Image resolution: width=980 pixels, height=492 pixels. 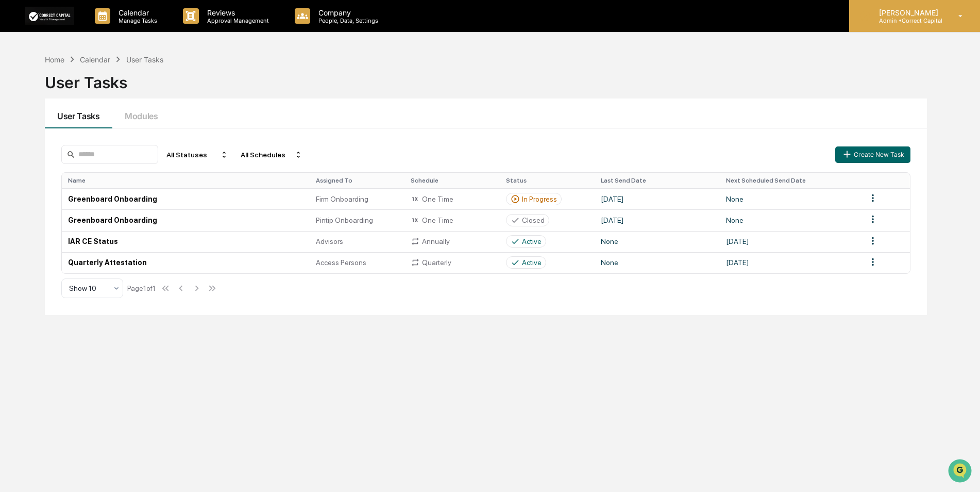 What do you see at coordinates (357, 180) in the screenshot?
I see `th: Assigned To` at bounding box center [357, 180].